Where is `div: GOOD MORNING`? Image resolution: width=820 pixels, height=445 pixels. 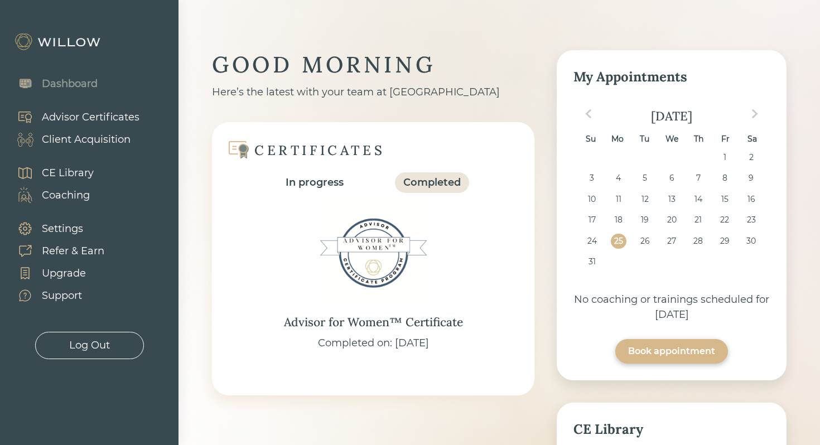 div: GOOD MORNING is located at coordinates (373, 65).